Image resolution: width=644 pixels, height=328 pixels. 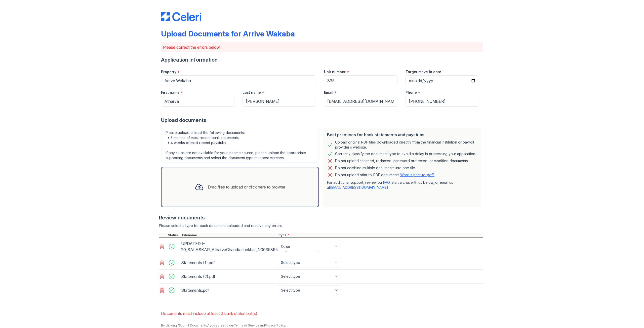 What do you see at coordinates (181, 17) in the screenshot?
I see `img: CE_Logo_Blue-a8612792a0a2168367f1c8372b55b34899dd931a85d93a1a3d3e32e68fde9ad4.png` at bounding box center [181, 17].